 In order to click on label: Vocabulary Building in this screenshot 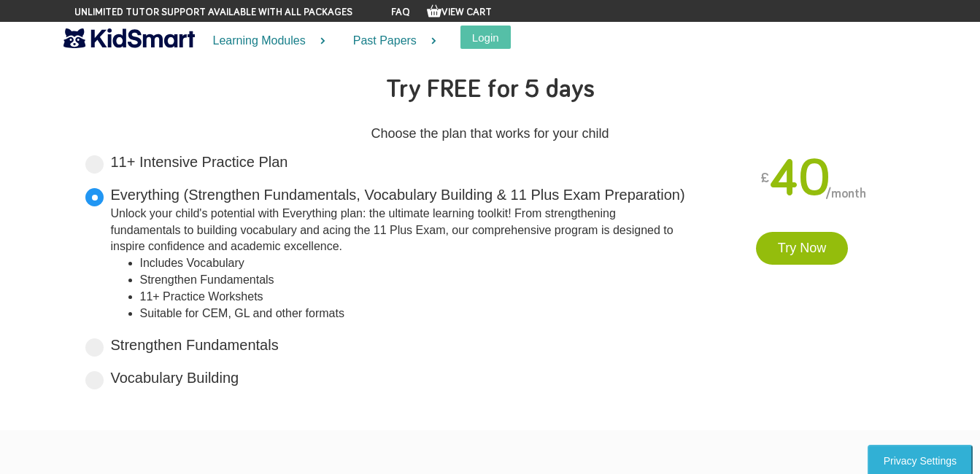, I will do `click(175, 378)`.